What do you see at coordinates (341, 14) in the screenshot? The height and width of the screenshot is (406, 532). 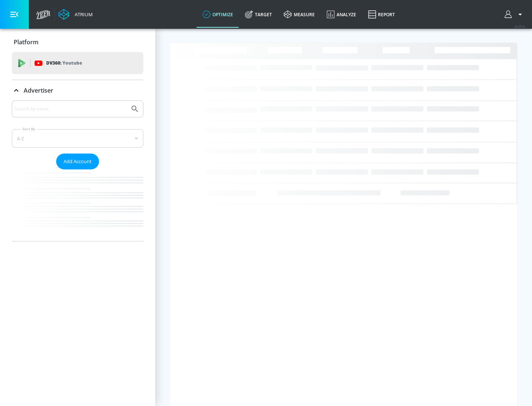 I see `a: Analyze` at bounding box center [341, 14].